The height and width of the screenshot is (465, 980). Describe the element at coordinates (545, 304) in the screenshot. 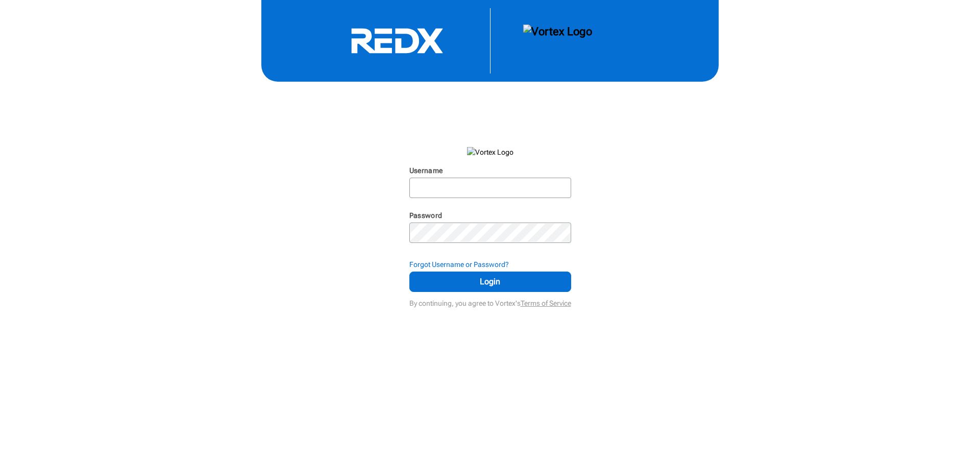

I see `a: Terms of Service` at that location.